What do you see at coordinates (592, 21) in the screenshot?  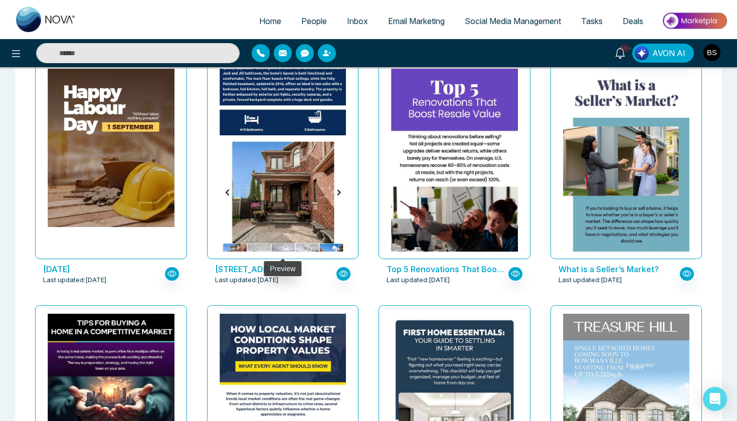 I see `span: Tasks` at bounding box center [592, 21].